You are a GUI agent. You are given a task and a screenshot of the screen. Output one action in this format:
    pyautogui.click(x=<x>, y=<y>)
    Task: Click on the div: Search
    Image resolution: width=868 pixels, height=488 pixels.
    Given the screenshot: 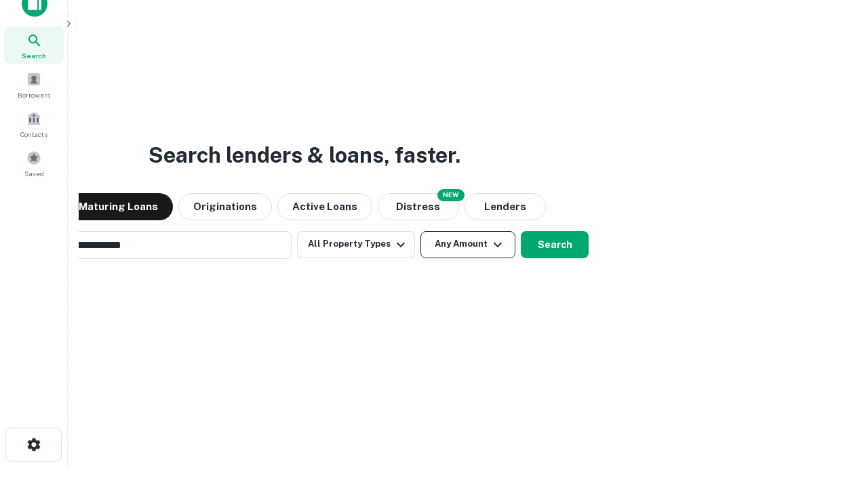 What is the action you would take?
    pyautogui.click(x=34, y=45)
    